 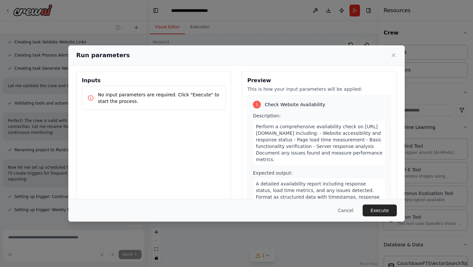 I want to click on span: Description:, so click(x=267, y=116).